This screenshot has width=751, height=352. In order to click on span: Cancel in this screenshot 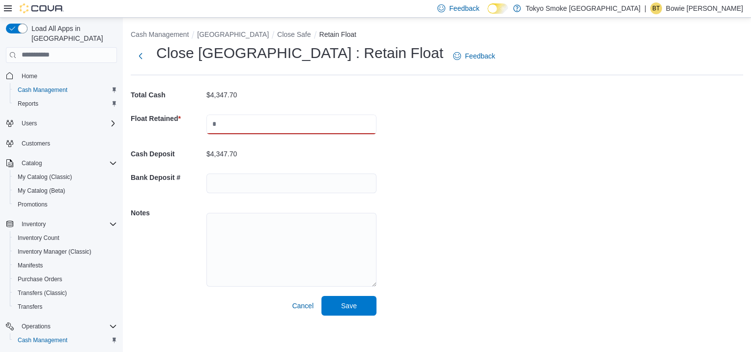, I will do `click(303, 306)`.